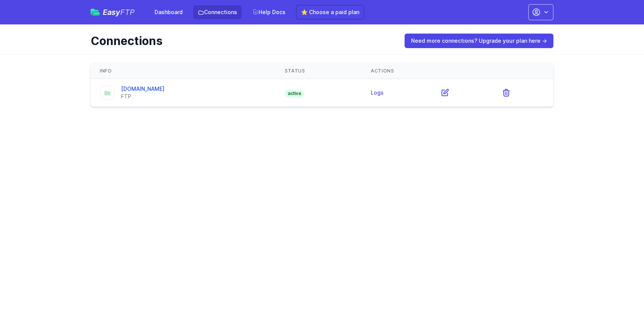 Image resolution: width=644 pixels, height=319 pixels. I want to click on span: active, so click(295, 93).